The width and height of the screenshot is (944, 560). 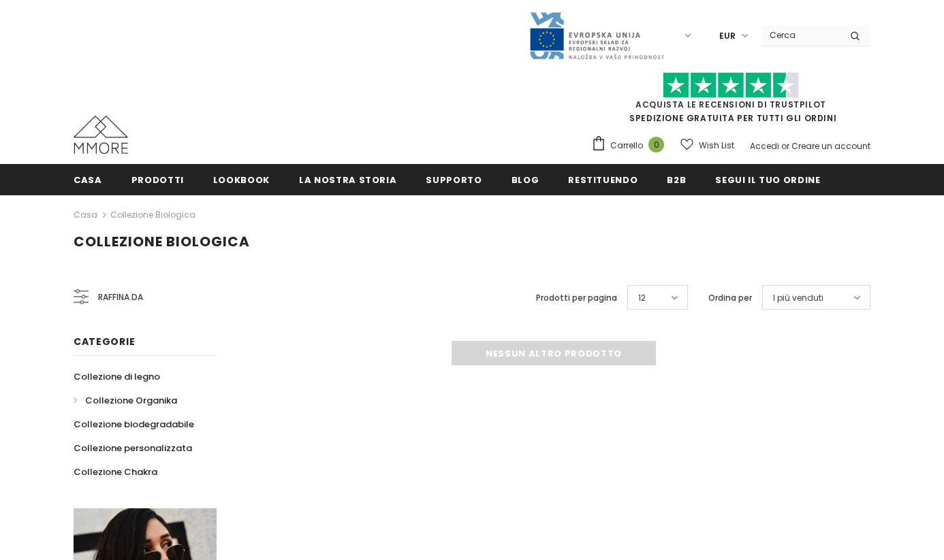 I want to click on a: Prodotti, so click(x=157, y=179).